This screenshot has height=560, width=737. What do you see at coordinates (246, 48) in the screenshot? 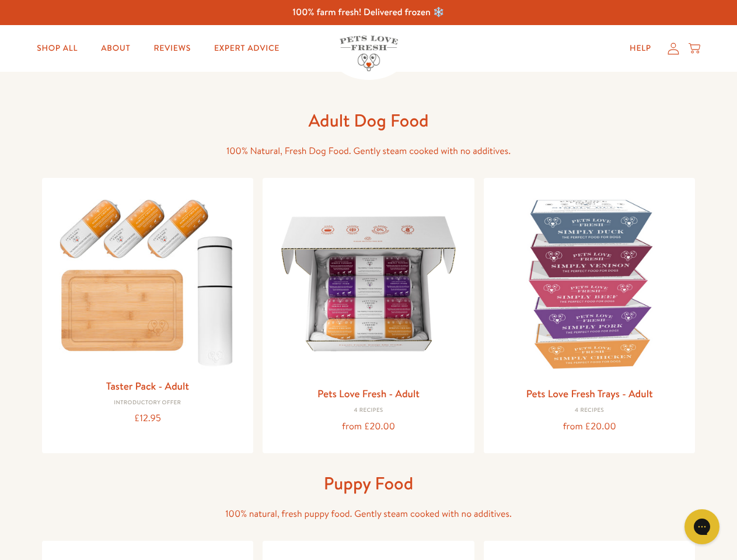
I see `a: Expert Advice` at bounding box center [246, 48].